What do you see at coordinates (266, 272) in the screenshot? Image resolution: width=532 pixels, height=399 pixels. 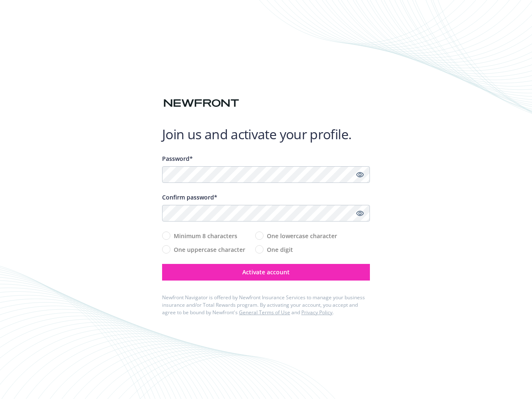 I see `button: Activate account` at bounding box center [266, 272].